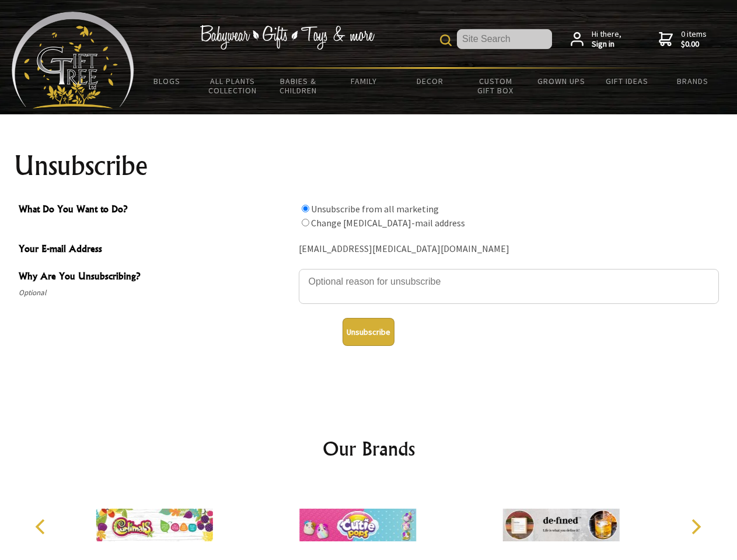 This screenshot has width=737, height=560. What do you see at coordinates (496, 86) in the screenshot?
I see `a: Custom Gift Box` at bounding box center [496, 86].